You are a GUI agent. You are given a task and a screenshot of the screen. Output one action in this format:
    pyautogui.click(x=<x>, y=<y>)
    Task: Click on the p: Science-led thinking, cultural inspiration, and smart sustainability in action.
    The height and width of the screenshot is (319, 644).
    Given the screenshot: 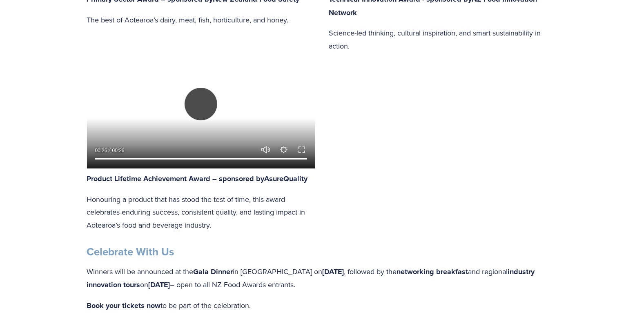 What is the action you would take?
    pyautogui.click(x=443, y=39)
    